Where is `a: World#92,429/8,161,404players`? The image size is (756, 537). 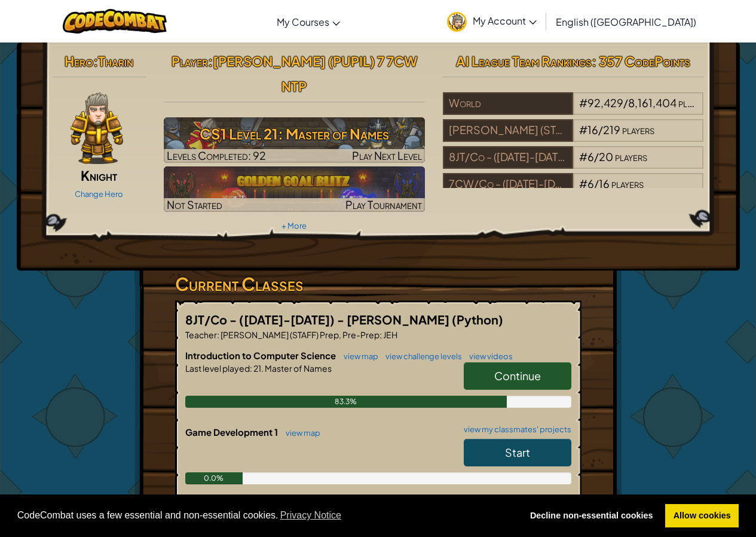 a: World#92,429/8,161,404players is located at coordinates (573, 110).